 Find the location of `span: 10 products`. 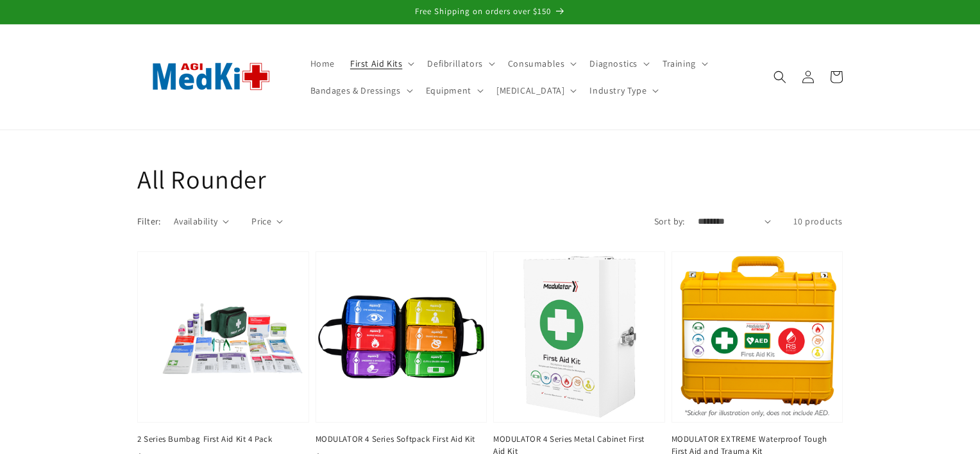

span: 10 products is located at coordinates (818, 221).